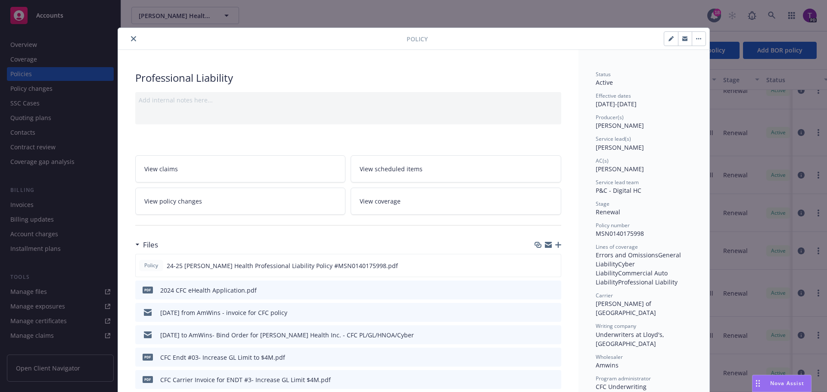 The image size is (827, 392). I want to click on span: View scheduled items, so click(391, 169).